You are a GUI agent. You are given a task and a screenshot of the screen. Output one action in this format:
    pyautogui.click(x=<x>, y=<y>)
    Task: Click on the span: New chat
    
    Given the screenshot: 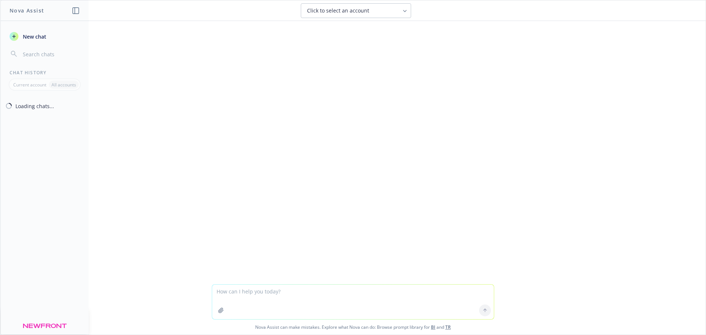 What is the action you would take?
    pyautogui.click(x=34, y=36)
    